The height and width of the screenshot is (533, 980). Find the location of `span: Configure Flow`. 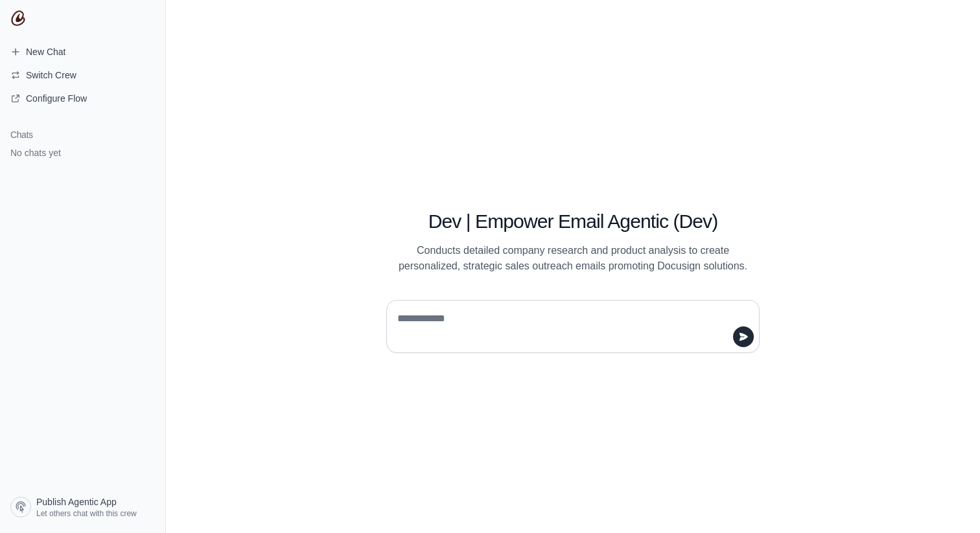

span: Configure Flow is located at coordinates (56, 98).